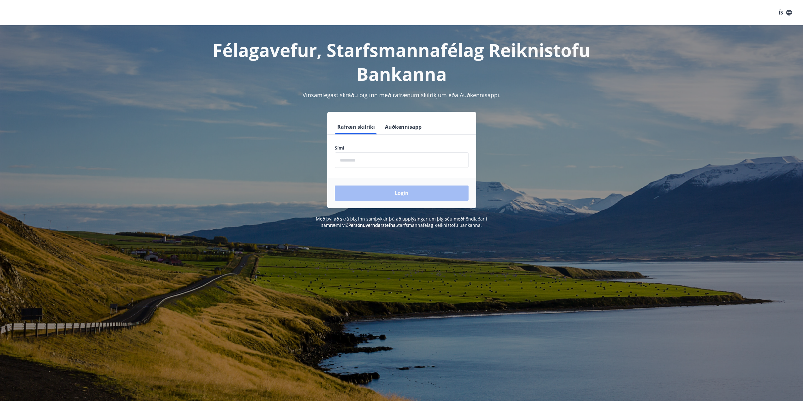 This screenshot has height=401, width=803. What do you see at coordinates (403, 127) in the screenshot?
I see `button: Auðkennisapp` at bounding box center [403, 127].